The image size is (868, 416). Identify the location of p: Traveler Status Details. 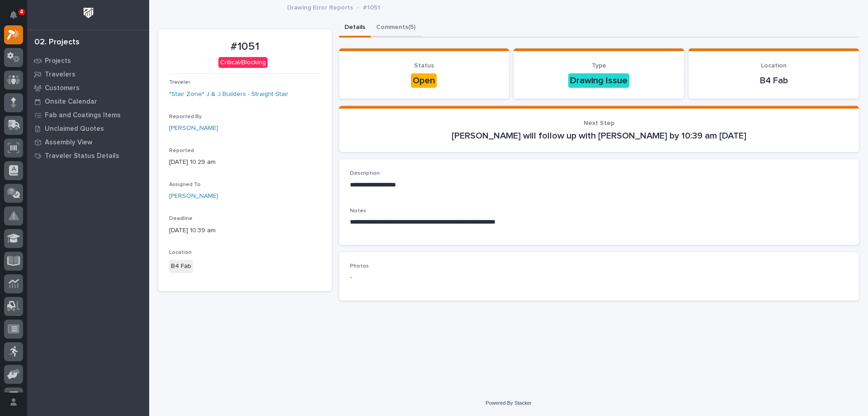
(82, 156).